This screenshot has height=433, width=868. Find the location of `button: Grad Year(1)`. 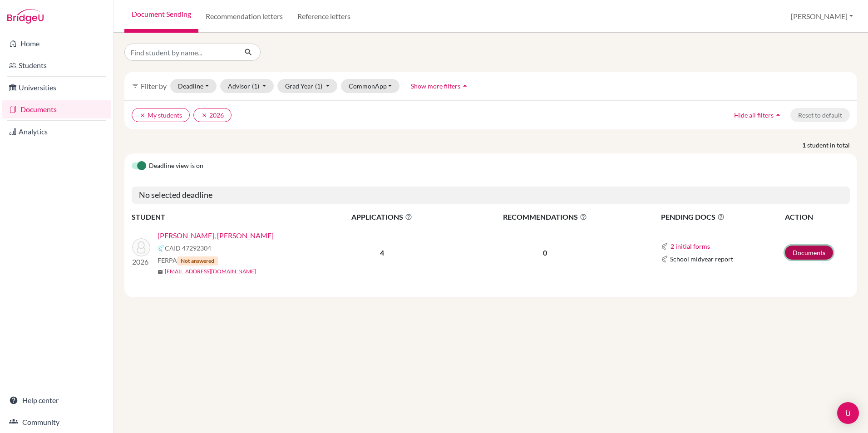

button: Grad Year(1) is located at coordinates (307, 86).